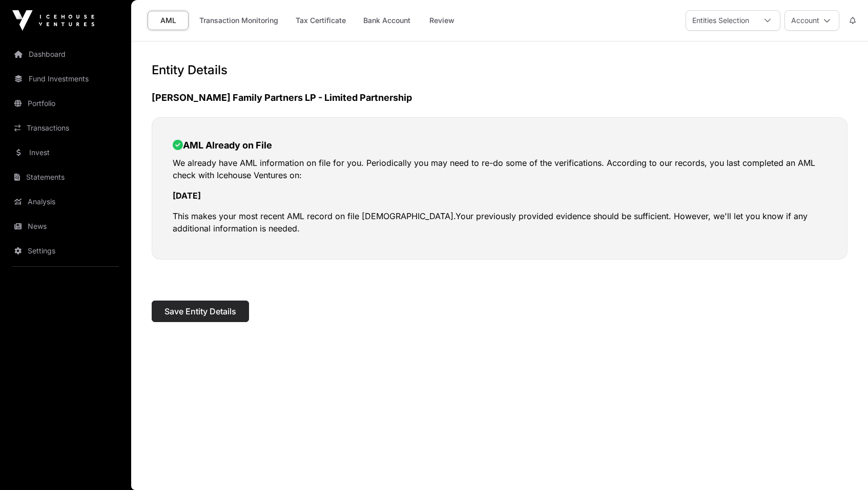 The image size is (868, 490). What do you see at coordinates (238, 21) in the screenshot?
I see `a: Transaction Monitoring` at bounding box center [238, 21].